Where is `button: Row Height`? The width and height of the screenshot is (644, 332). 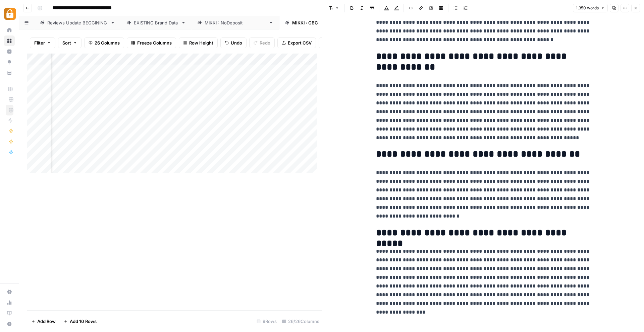 button: Row Height is located at coordinates (198, 43).